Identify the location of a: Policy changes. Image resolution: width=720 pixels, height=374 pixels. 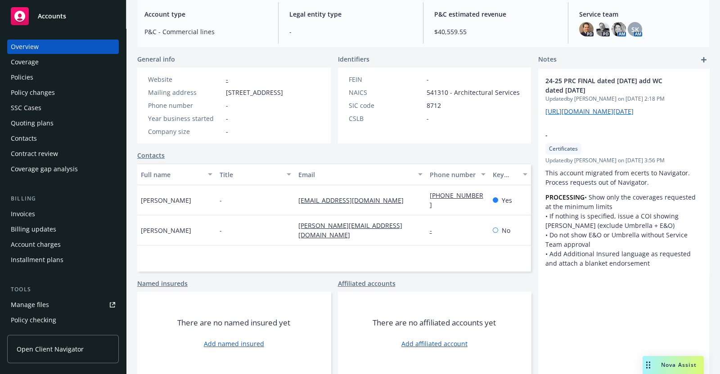
(63, 93).